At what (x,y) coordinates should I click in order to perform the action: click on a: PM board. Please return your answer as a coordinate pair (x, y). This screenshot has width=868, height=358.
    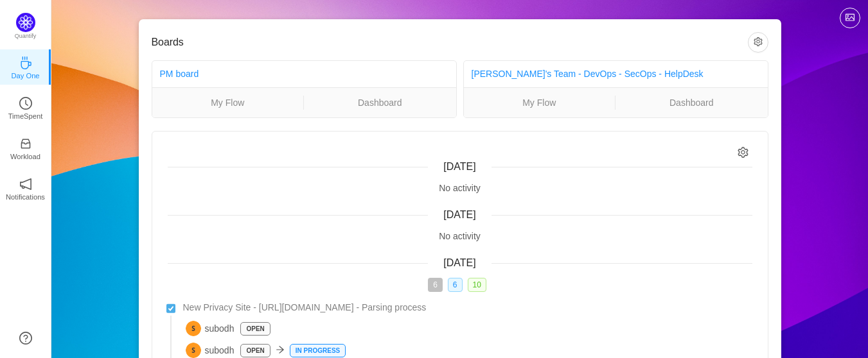
    Looking at the image, I should click on (179, 74).